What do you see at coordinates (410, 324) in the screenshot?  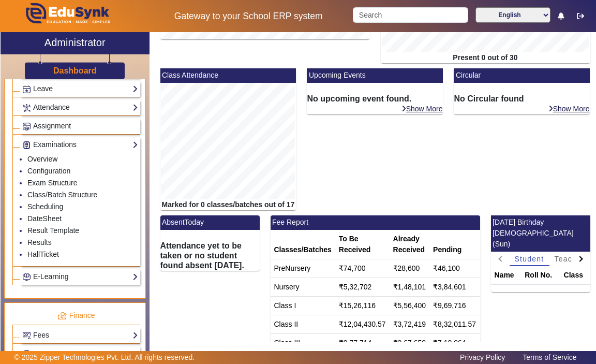 I see `td: ₹3,72,419` at bounding box center [410, 324].